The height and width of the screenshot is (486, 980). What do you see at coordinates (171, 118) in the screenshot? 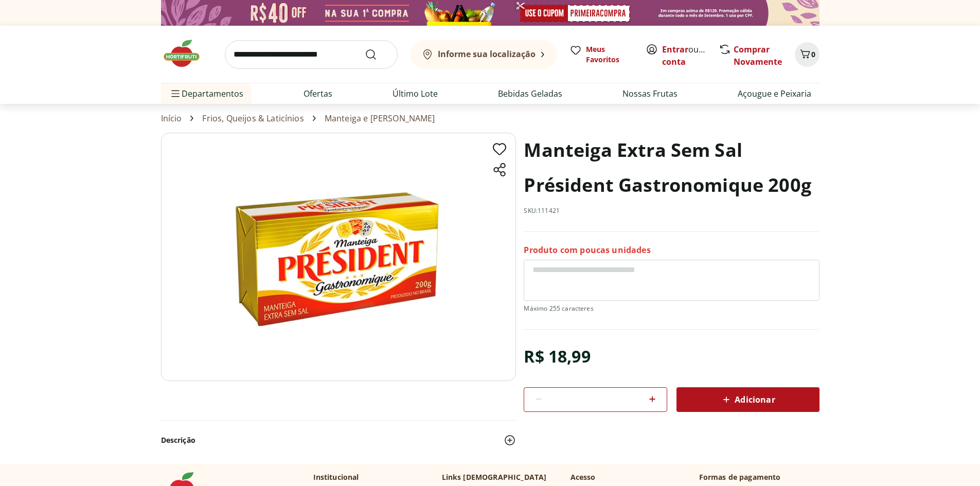
I see `a: Início` at bounding box center [171, 118].